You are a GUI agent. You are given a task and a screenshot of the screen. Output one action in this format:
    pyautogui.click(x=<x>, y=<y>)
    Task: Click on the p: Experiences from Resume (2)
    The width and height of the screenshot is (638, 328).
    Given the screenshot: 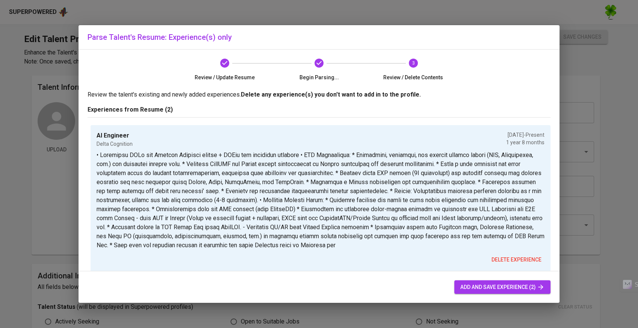 What is the action you would take?
    pyautogui.click(x=319, y=110)
    